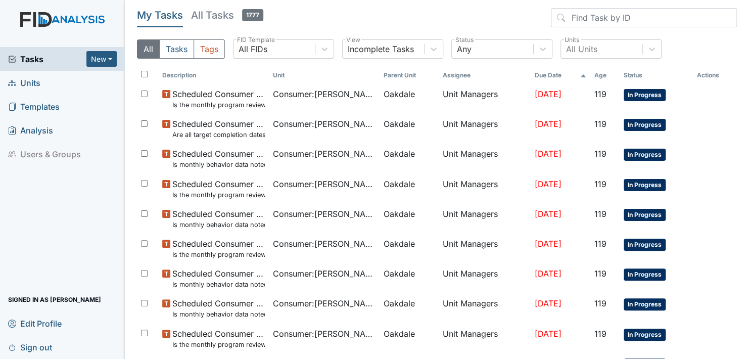 Image resolution: width=749 pixels, height=359 pixels. I want to click on span: 1777, so click(253, 15).